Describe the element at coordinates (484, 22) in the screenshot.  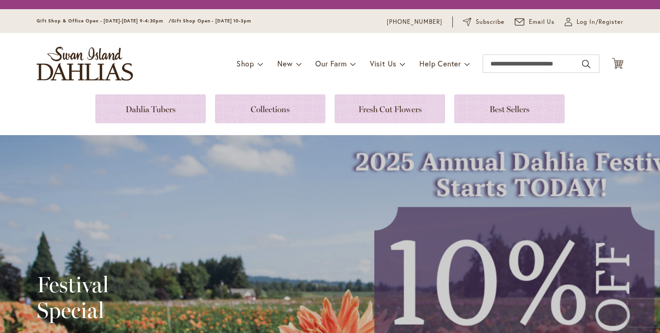
I see `a: Subscribe` at that location.